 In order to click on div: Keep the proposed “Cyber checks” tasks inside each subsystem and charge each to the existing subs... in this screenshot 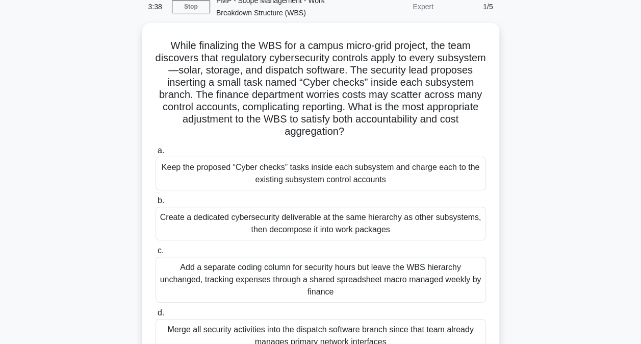, I will do `click(321, 173)`.